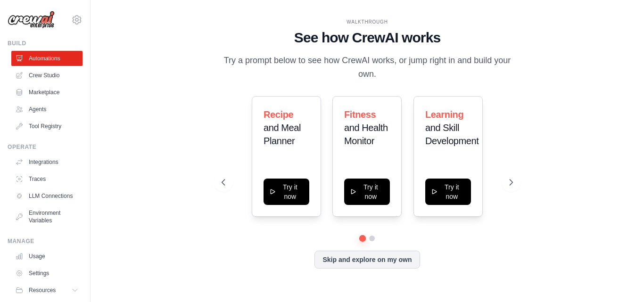  I want to click on a: LLM Connections, so click(47, 196).